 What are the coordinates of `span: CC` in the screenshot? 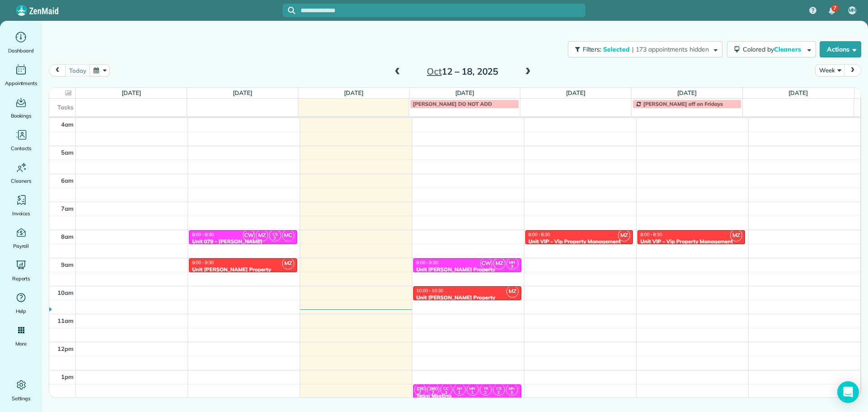 It's located at (446, 388).